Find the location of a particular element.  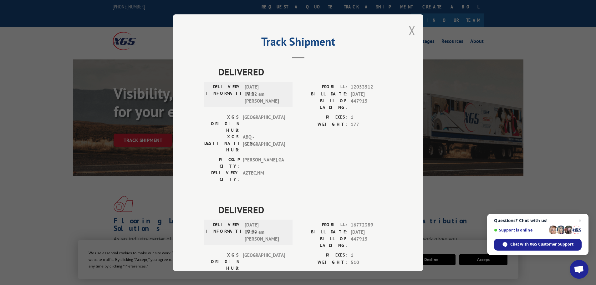

span: 510 is located at coordinates (371, 262).